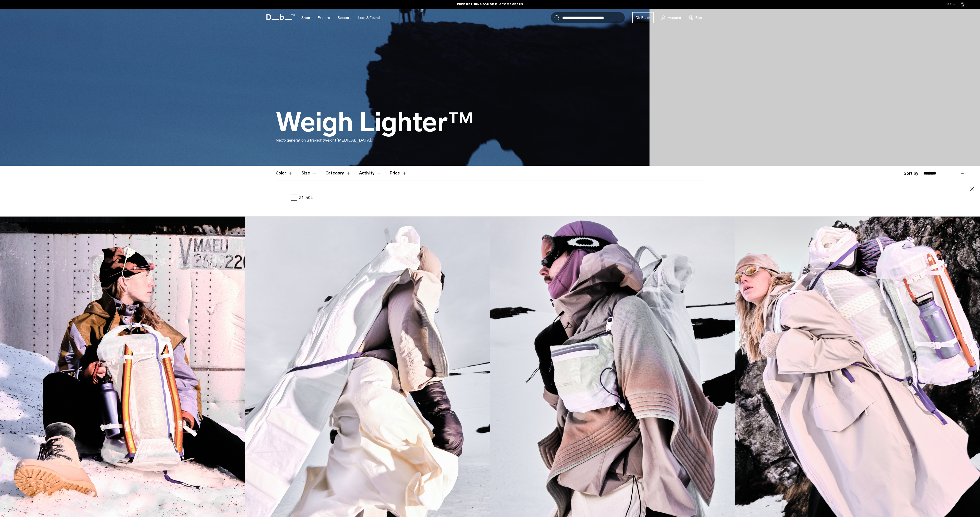 Image resolution: width=980 pixels, height=517 pixels. Describe the element at coordinates (340, 18) in the screenshot. I see `nav: Main Navigation` at that location.